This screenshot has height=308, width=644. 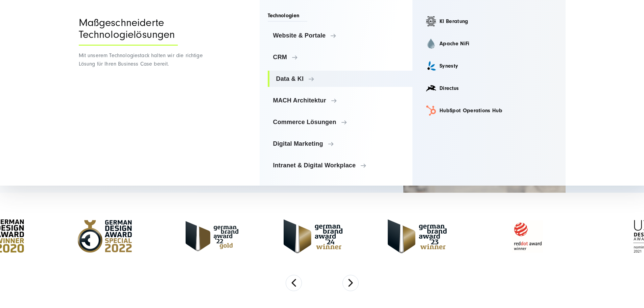 I want to click on a: HubSpot Operations Hub, so click(x=489, y=111).